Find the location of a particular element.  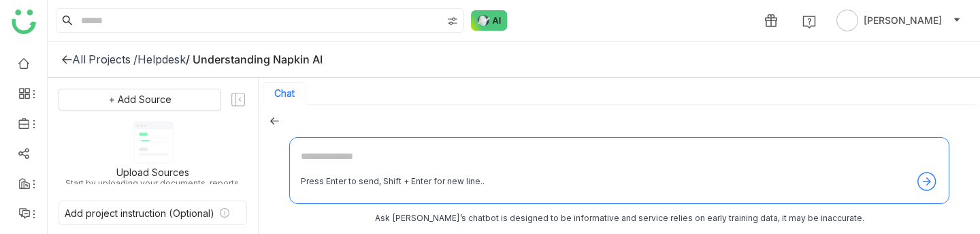

div: / Understanding Napkin AI is located at coordinates (254, 59).